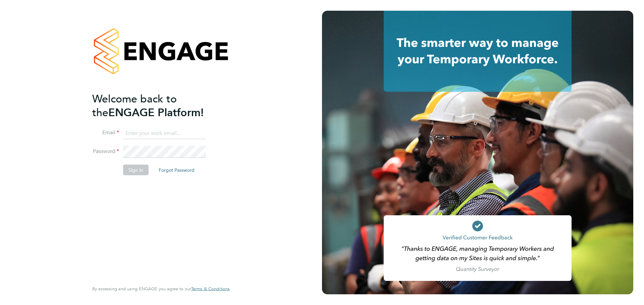 Image resolution: width=644 pixels, height=305 pixels. I want to click on input: Enter your work email..., so click(165, 133).